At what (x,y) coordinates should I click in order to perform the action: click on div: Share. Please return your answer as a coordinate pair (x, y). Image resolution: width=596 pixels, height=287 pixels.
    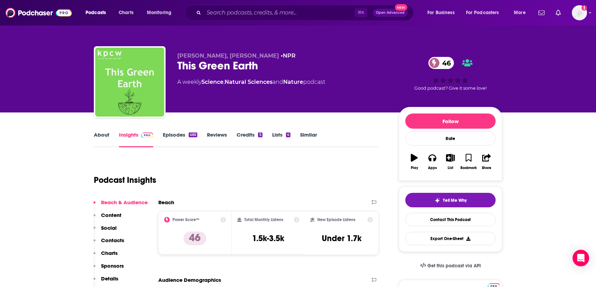
    Looking at the image, I should click on (486, 168).